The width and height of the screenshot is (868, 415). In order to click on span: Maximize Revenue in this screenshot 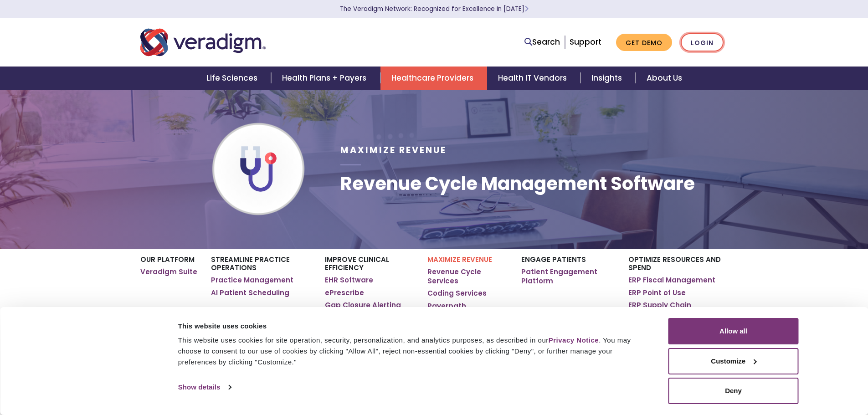, I will do `click(393, 150)`.